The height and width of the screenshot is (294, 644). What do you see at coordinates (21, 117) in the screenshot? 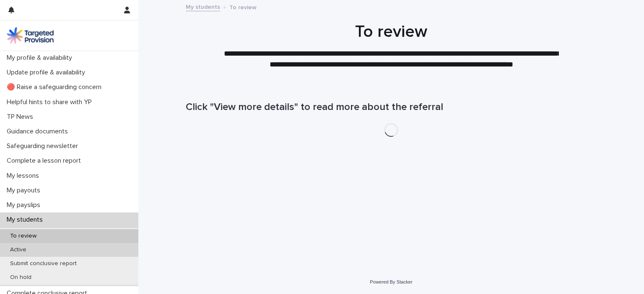
I see `p: TP News` at bounding box center [21, 117].